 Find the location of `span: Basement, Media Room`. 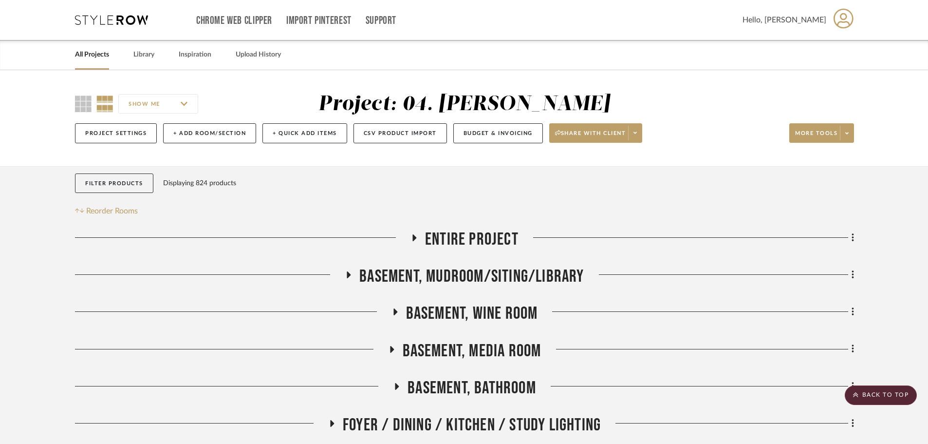

span: Basement, Media Room is located at coordinates (472, 351).